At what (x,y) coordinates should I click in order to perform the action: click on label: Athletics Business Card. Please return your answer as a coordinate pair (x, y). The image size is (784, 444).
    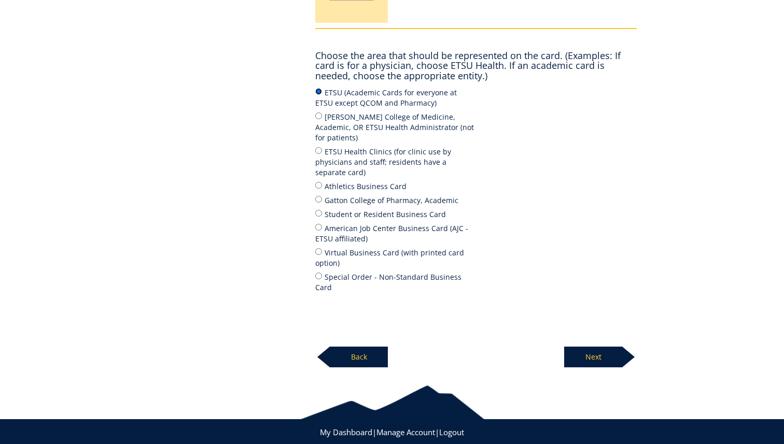
    Looking at the image, I should click on (396, 186).